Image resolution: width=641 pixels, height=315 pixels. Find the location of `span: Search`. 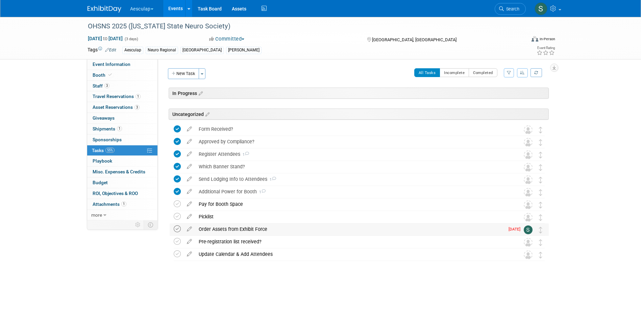

span: Search is located at coordinates (511, 9).